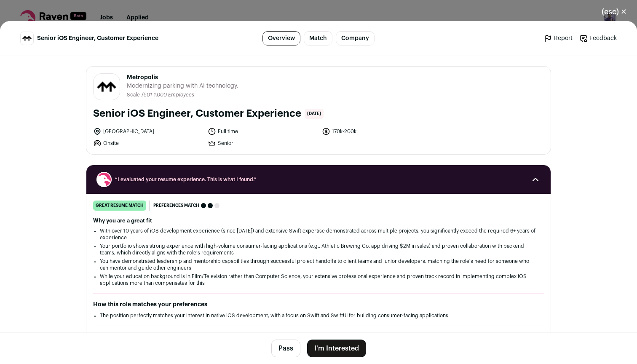 Image resolution: width=637 pixels, height=364 pixels. What do you see at coordinates (318, 265) in the screenshot?
I see `li: You have demonstrated leadership and mentorship capabilities through successful project handoffs ...` at bounding box center [318, 265].